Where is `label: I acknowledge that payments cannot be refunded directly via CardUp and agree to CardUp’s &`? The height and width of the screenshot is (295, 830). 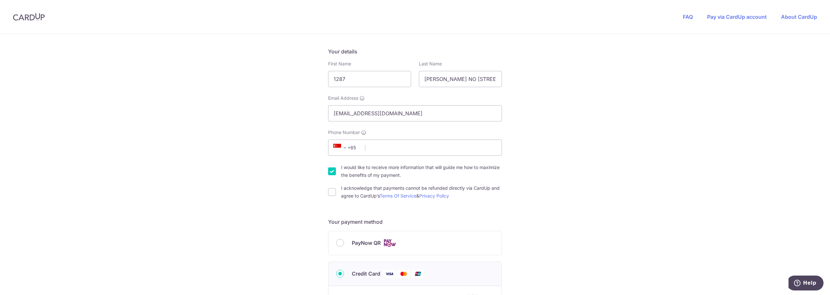 label: I acknowledge that payments cannot be refunded directly via CardUp and agree to CardUp’s & is located at coordinates (421, 192).